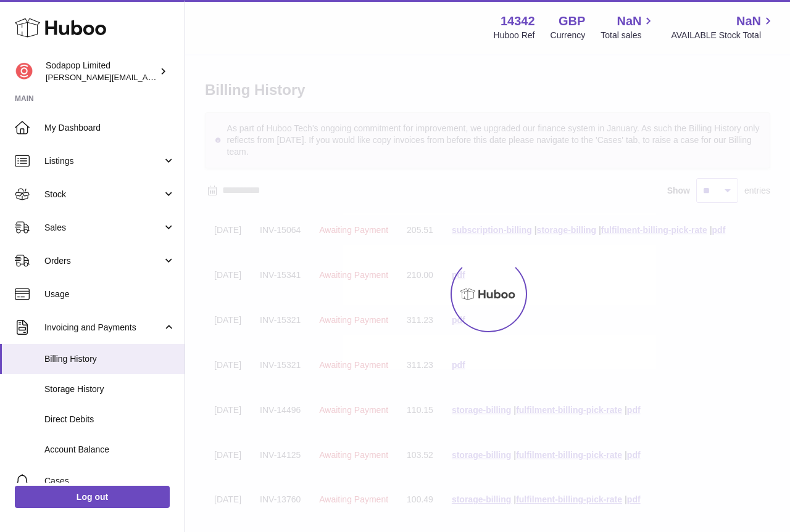  I want to click on span: Total sales, so click(628, 35).